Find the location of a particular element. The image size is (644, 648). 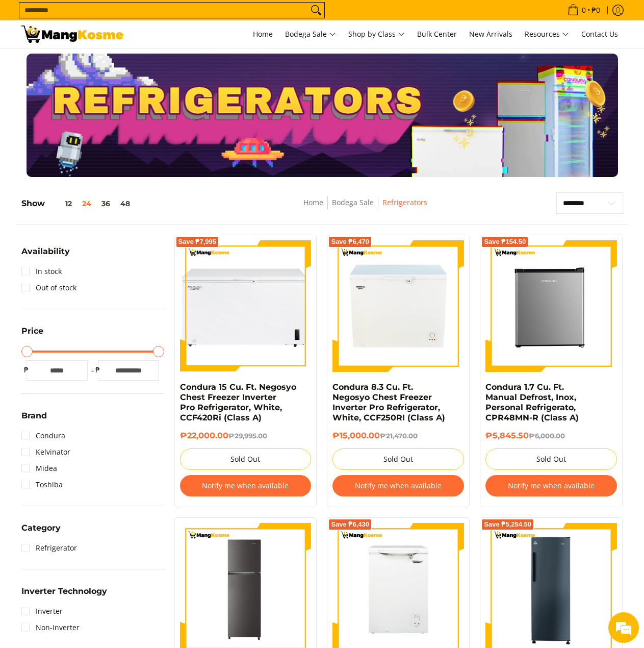

span: 0 is located at coordinates (584, 10).